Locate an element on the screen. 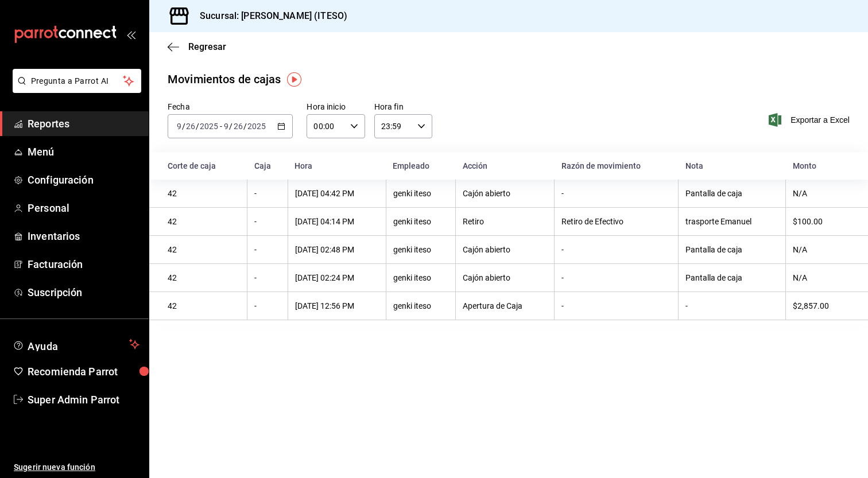 The width and height of the screenshot is (868, 478). div: Caja is located at coordinates (268, 166).